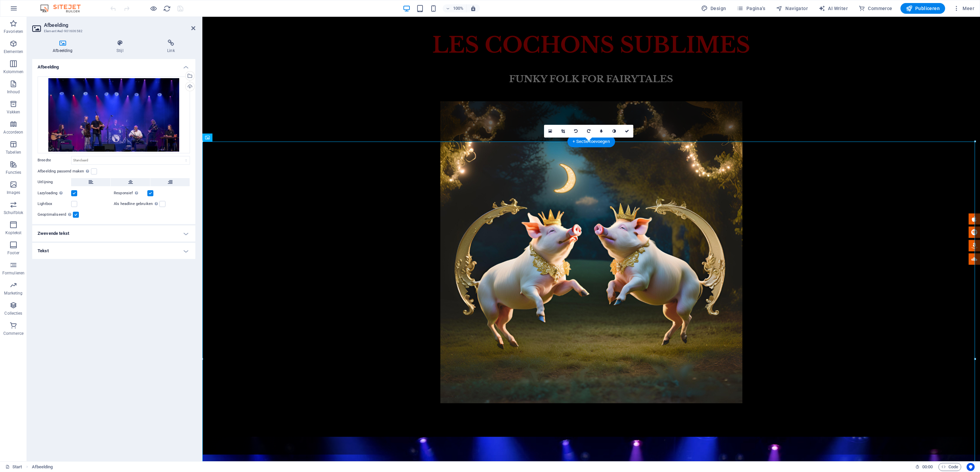 The height and width of the screenshot is (472, 980). I want to click on a: 90° naar rechts draaien, so click(589, 131).